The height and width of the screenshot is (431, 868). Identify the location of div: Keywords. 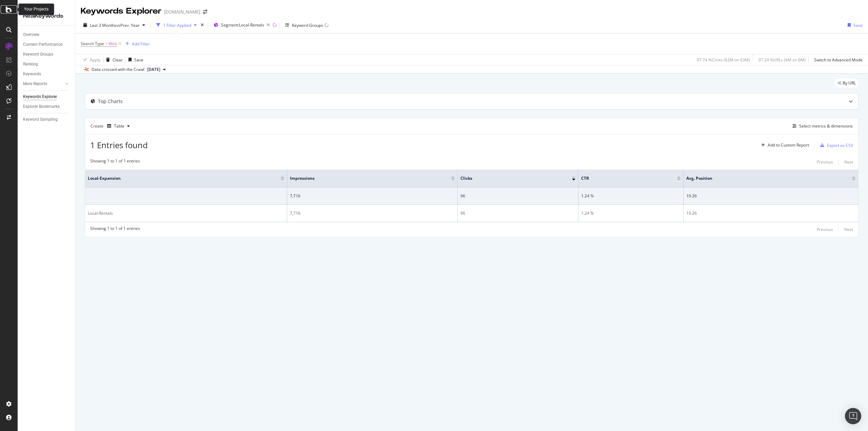
(32, 74).